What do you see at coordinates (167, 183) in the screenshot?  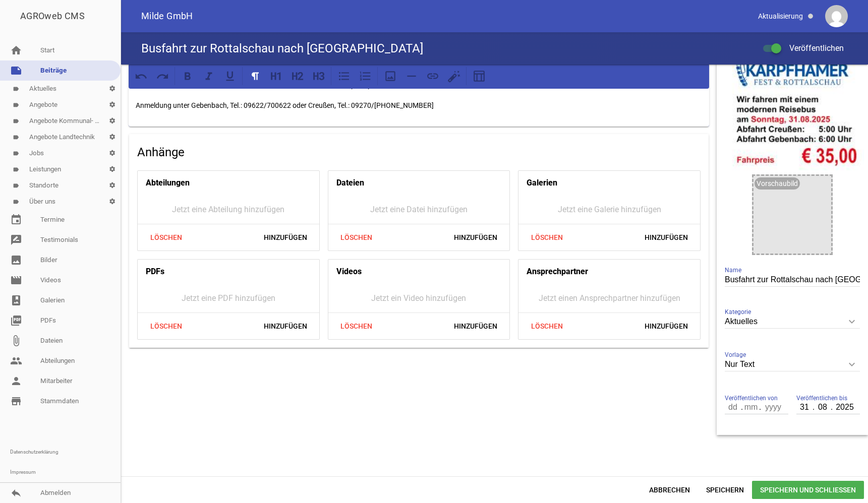 I see `h4: Abteilungen` at bounding box center [167, 183].